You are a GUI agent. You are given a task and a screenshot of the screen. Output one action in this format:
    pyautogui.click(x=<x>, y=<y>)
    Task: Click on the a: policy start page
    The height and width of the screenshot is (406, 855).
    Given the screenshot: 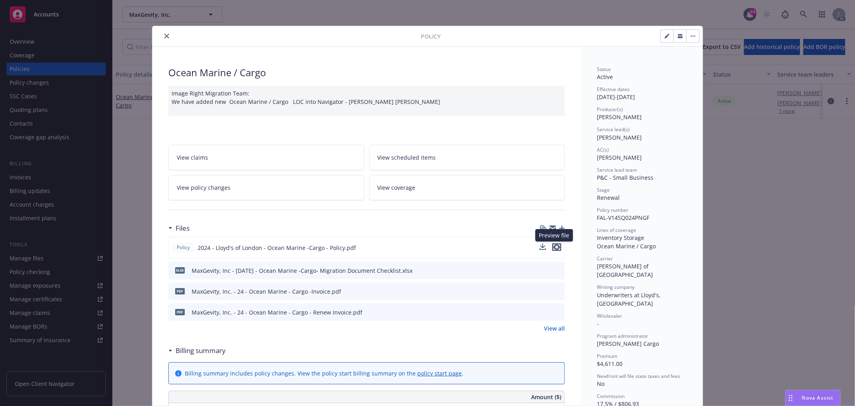 What is the action you would take?
    pyautogui.click(x=439, y=373)
    